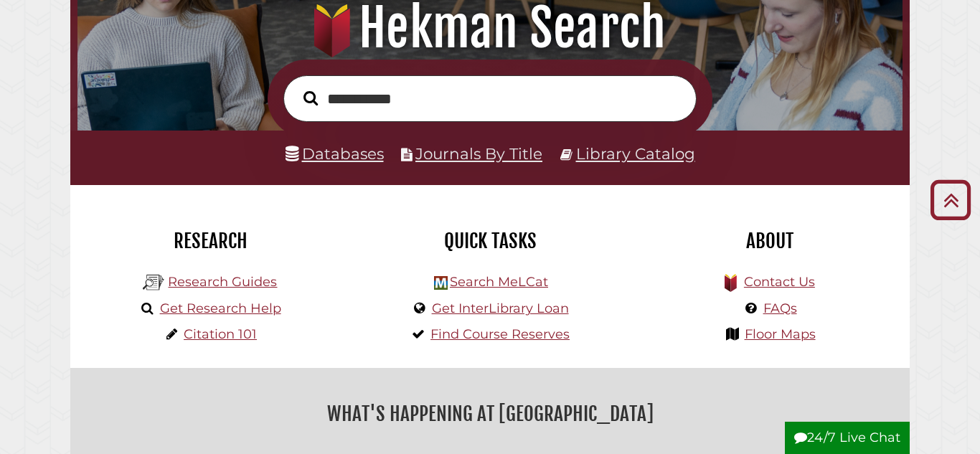  I want to click on a: Get Research Help, so click(220, 309).